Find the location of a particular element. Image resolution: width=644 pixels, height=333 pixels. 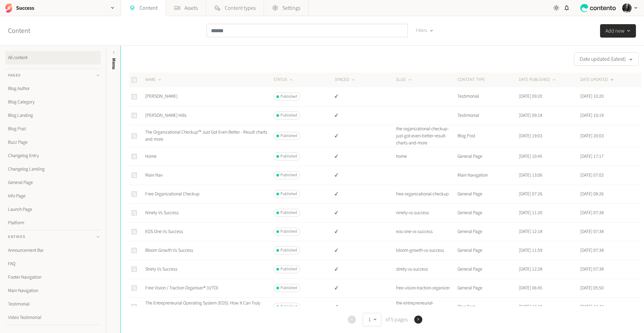

a: EOS One Vs Success is located at coordinates (164, 232).